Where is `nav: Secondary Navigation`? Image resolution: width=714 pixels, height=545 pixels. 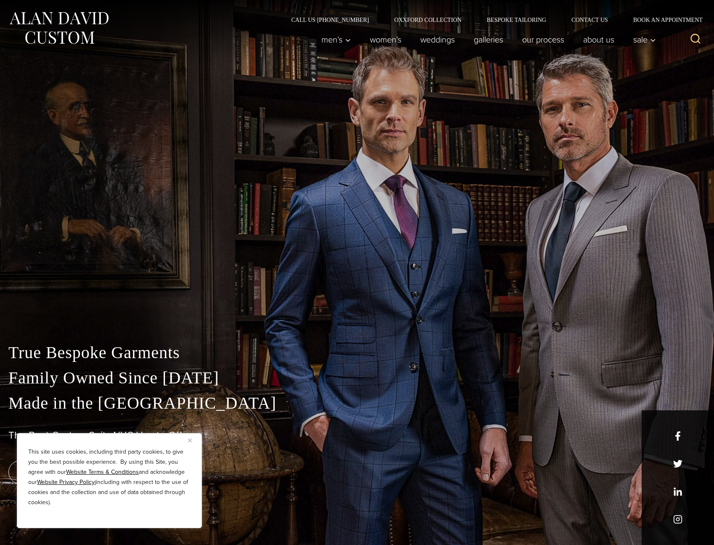 nav: Secondary Navigation is located at coordinates (492, 20).